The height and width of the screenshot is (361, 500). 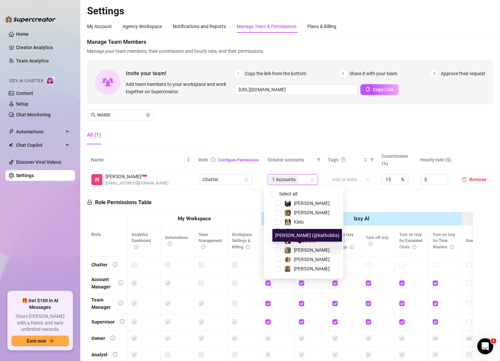 What do you see at coordinates (474, 241) in the screenshot?
I see `span: Bank` at bounding box center [474, 241].